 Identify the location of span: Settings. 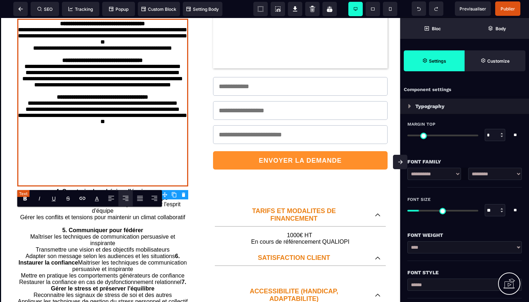
(434, 61).